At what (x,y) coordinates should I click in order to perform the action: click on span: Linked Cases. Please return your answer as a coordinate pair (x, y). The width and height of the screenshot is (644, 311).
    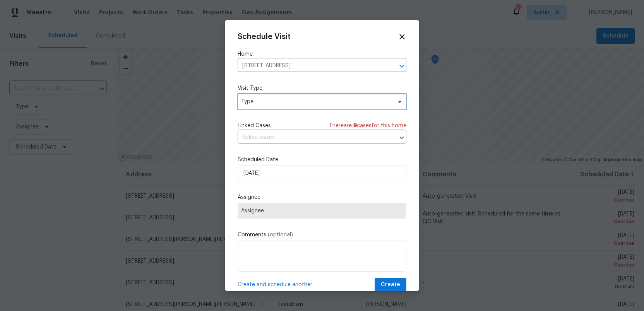
    Looking at the image, I should click on (254, 126).